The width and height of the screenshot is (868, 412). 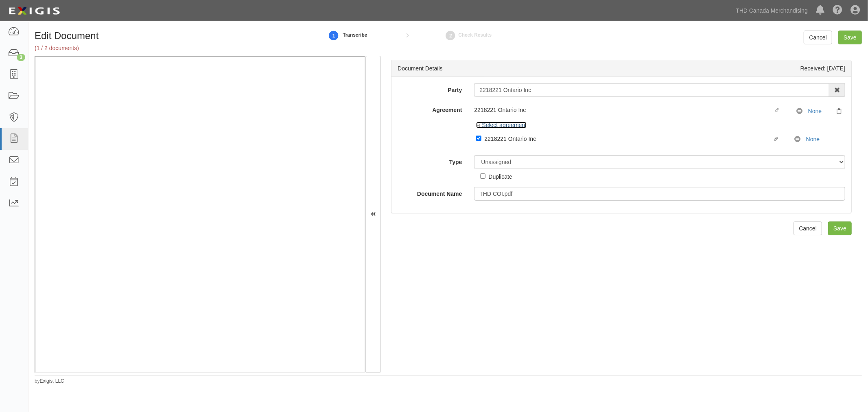 What do you see at coordinates (430, 160) in the screenshot?
I see `label: Type` at bounding box center [430, 160].